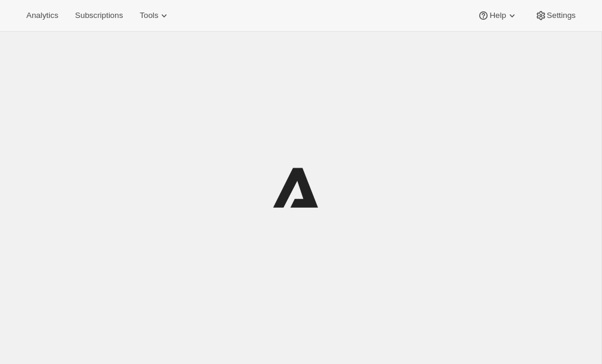 The image size is (602, 364). I want to click on button: Analytics, so click(42, 15).